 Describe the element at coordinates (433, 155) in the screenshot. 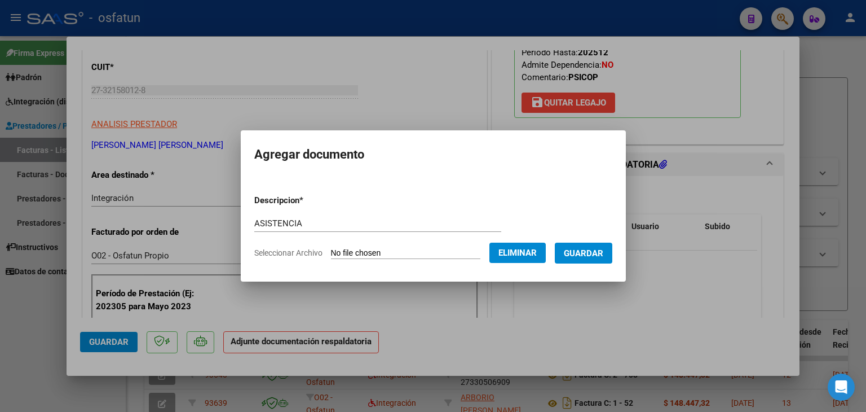

I see `h2: Agregar documento` at that location.